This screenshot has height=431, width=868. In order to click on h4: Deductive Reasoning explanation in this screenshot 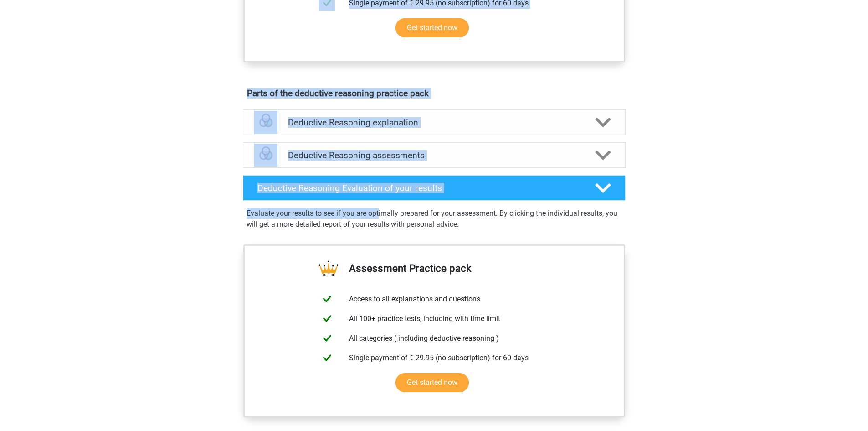, I will do `click(434, 122)`.